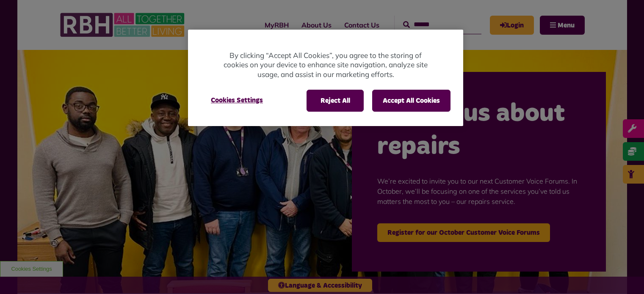 The height and width of the screenshot is (294, 644). I want to click on button: Reject All, so click(335, 101).